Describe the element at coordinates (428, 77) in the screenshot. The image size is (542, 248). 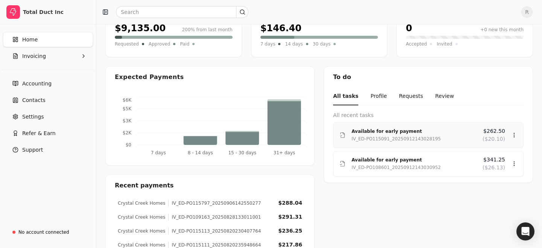
I see `div: To do` at that location.